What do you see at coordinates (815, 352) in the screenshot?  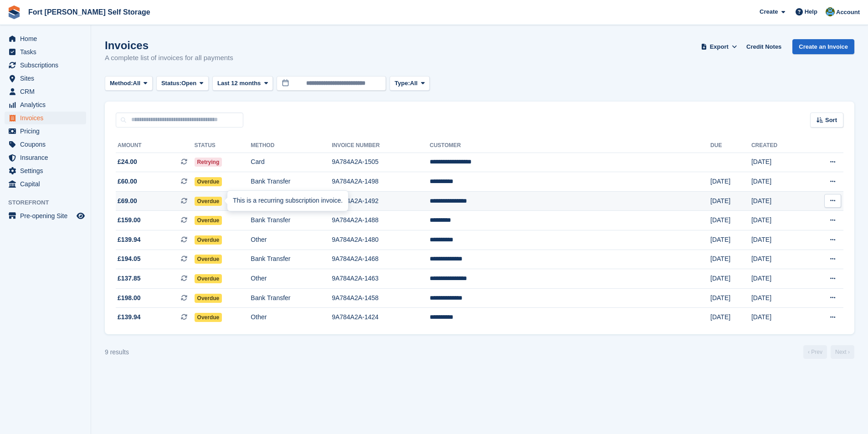 I see `a: Previous` at bounding box center [815, 352].